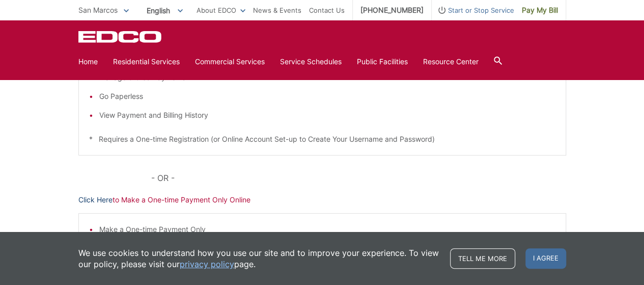 This screenshot has width=644, height=285. I want to click on li: Make a One-time Payment Only, so click(327, 230).